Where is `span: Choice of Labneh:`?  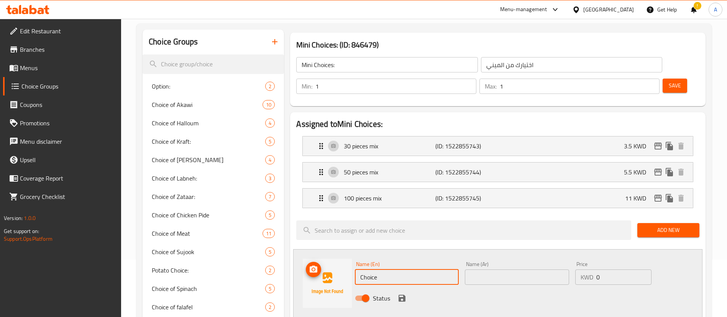 span: Choice of Labneh: is located at coordinates (208, 178).